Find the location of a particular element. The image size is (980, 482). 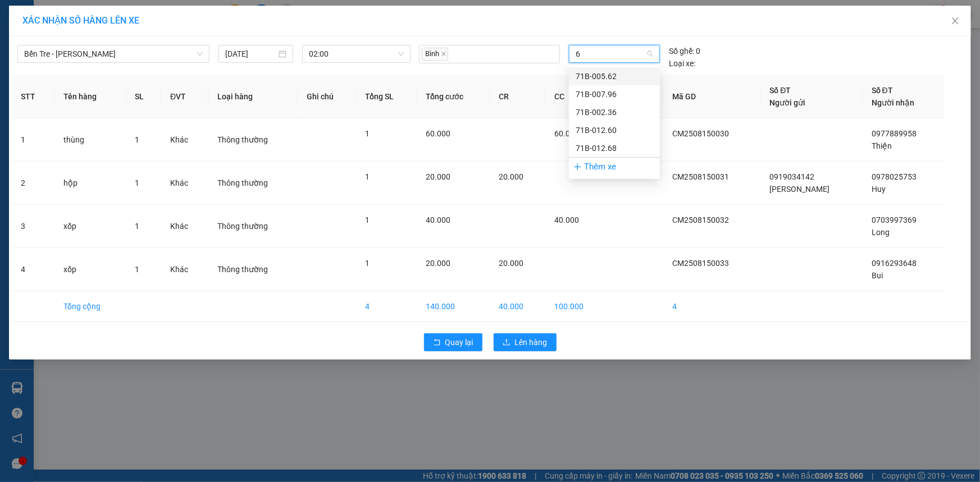

span: CM2508150032 is located at coordinates (700, 220).